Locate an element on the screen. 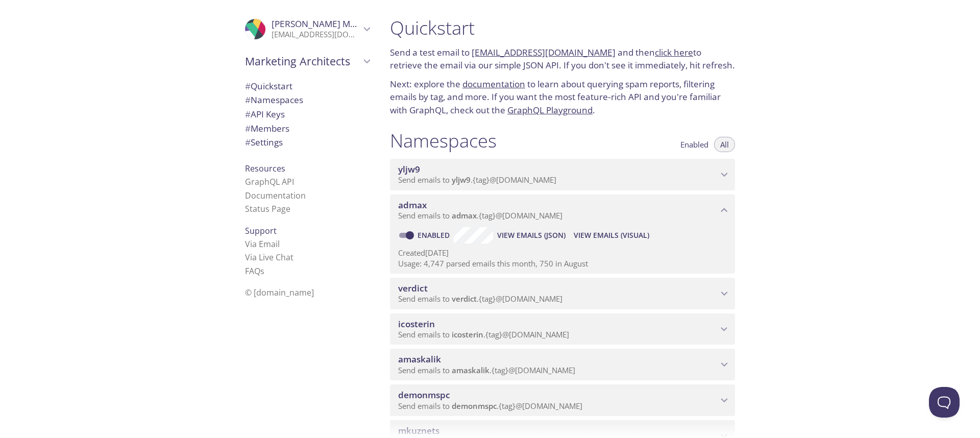 The width and height of the screenshot is (980, 438). div: Quickstart is located at coordinates (307, 86).